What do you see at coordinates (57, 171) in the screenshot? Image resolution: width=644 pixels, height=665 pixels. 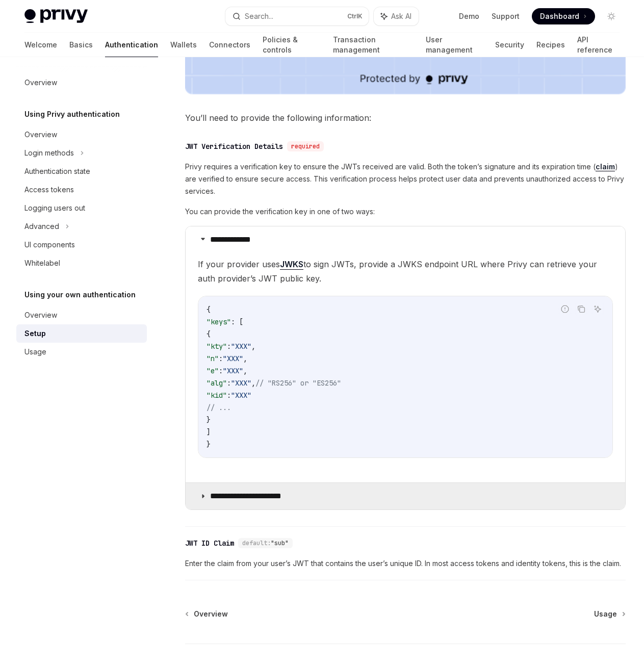 I see `div: Authentication state` at bounding box center [57, 171].